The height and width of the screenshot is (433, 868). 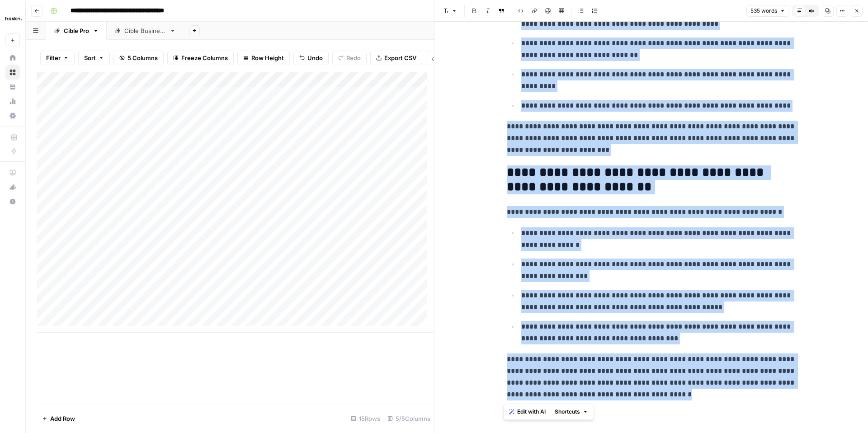 I want to click on span: Shortcuts, so click(x=567, y=412).